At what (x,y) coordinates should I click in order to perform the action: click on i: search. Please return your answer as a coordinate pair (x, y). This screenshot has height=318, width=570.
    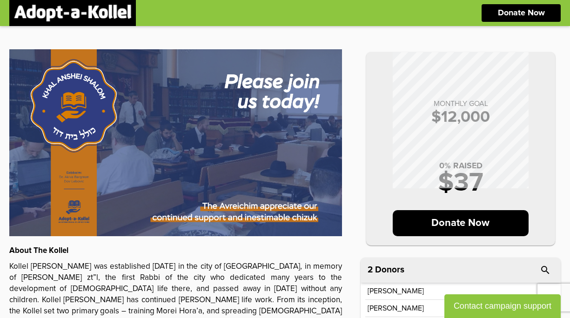
    Looking at the image, I should click on (546, 271).